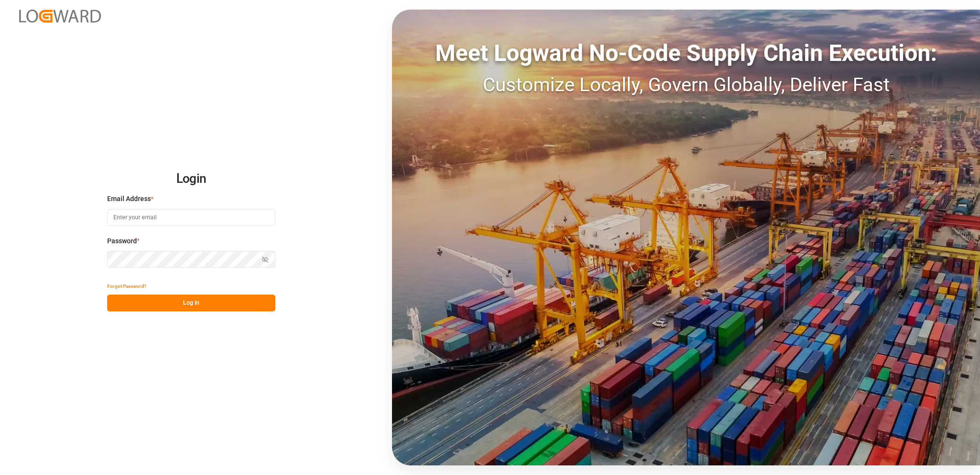 The width and height of the screenshot is (980, 475). I want to click on input: Enter your email, so click(191, 218).